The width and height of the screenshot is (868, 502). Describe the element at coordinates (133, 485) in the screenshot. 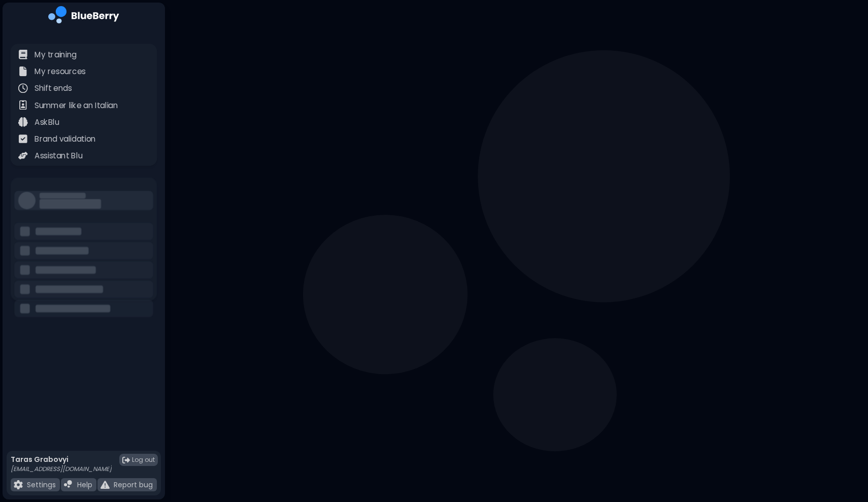

I see `p: Report bug` at that location.